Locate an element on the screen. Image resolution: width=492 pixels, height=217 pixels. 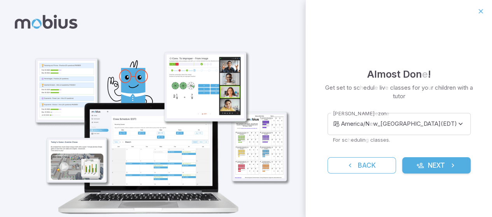
readpronunciation-word: for is located at coordinates (416, 87).